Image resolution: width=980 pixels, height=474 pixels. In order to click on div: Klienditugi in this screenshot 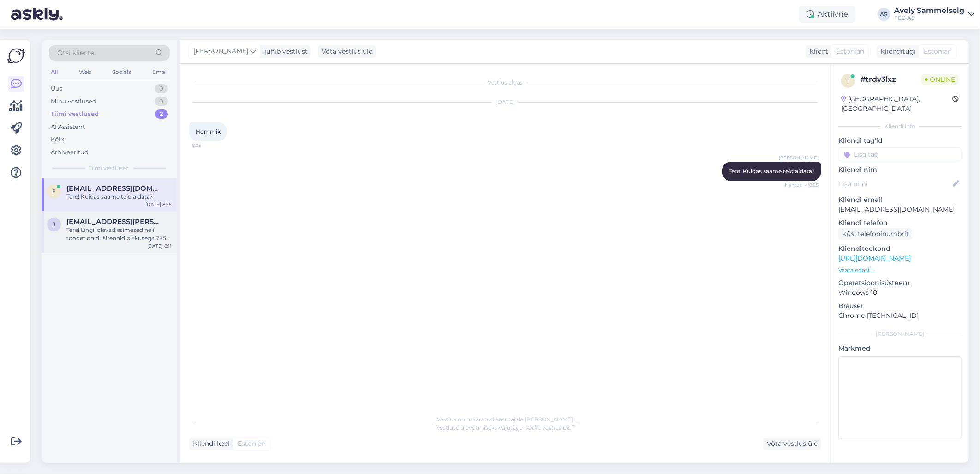, I will do `click(896, 51)`.